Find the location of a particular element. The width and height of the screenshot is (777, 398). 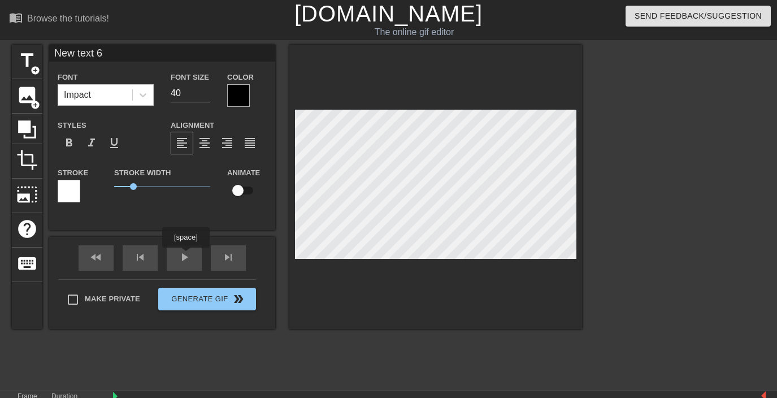

span: Make Private is located at coordinates (112, 299).